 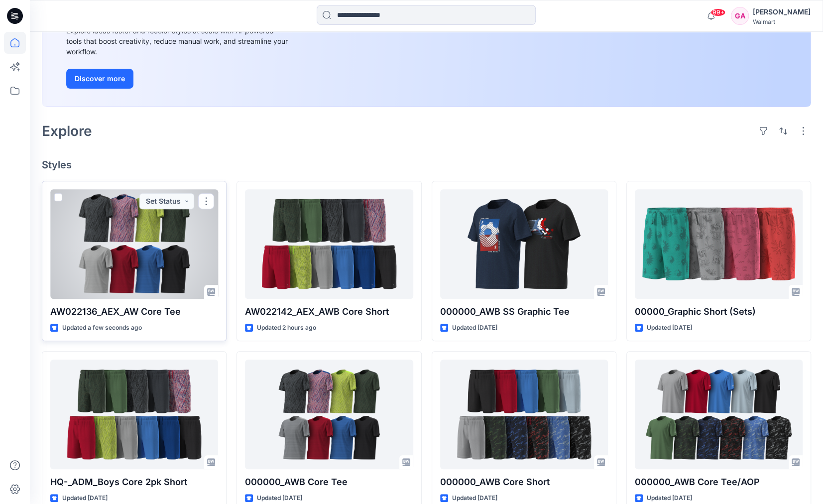 I want to click on a: AW022136_AEX_AW Core Tee, so click(x=134, y=244).